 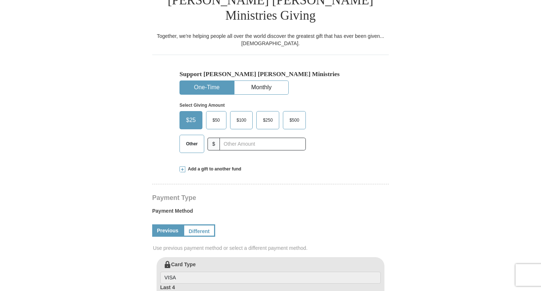 What do you see at coordinates (216, 120) in the screenshot?
I see `span: $50` at bounding box center [216, 120].